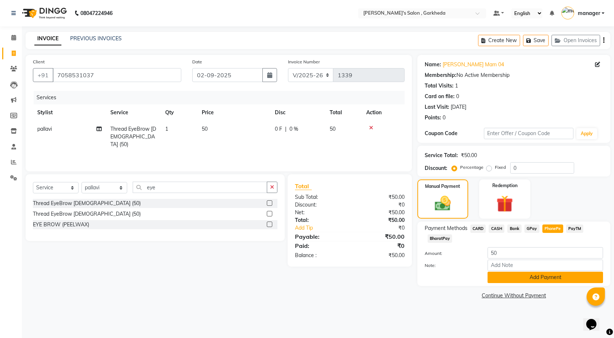 The width and height of the screenshot is (614, 338). What do you see at coordinates (167, 129) in the screenshot?
I see `span: 1` at bounding box center [167, 129].